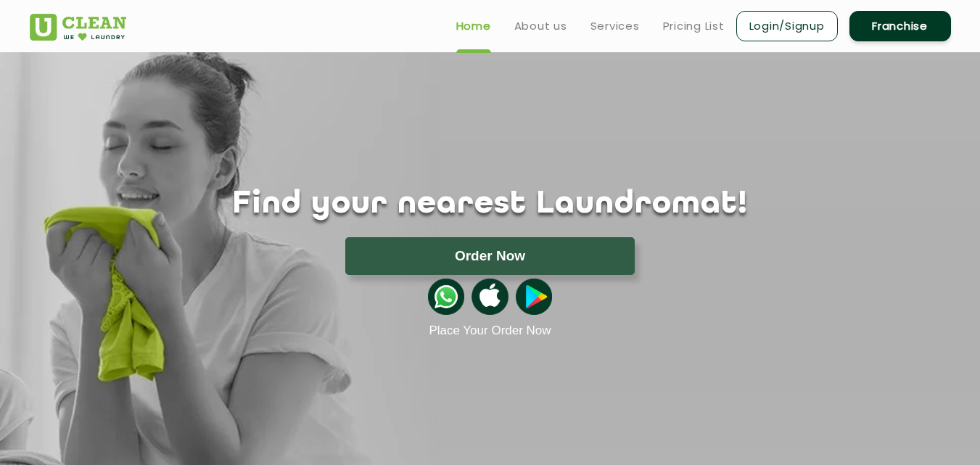  What do you see at coordinates (489, 331) in the screenshot?
I see `a: Place Your Order Now` at bounding box center [489, 331].